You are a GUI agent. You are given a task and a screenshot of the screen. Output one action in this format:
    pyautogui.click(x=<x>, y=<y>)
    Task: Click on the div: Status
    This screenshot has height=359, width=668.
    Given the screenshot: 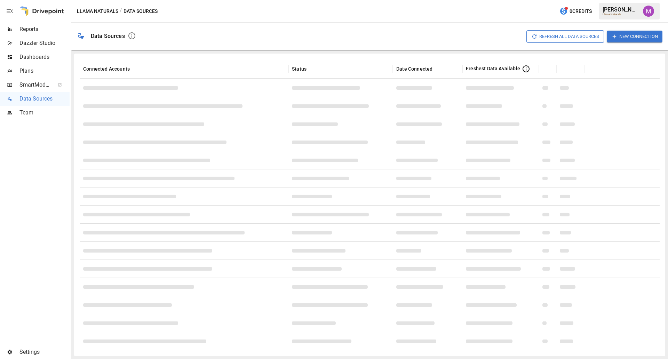 What is the action you would take?
    pyautogui.click(x=299, y=69)
    